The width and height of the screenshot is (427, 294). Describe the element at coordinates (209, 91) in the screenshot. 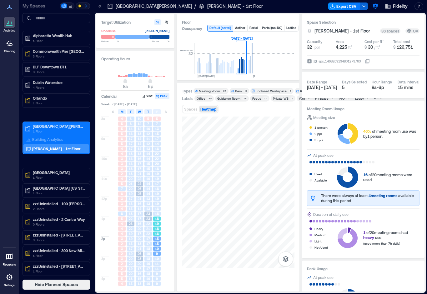

I see `div: Meeting Room` at that location.